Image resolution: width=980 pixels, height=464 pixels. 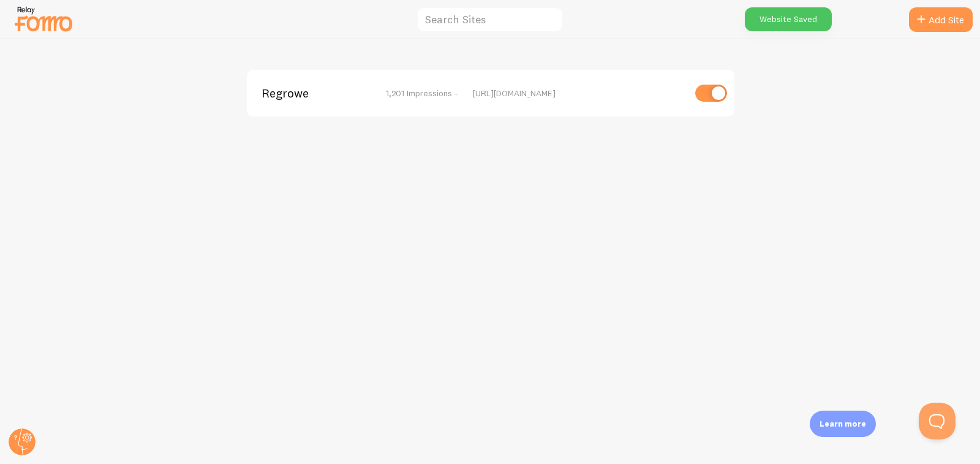 What do you see at coordinates (43, 18) in the screenshot?
I see `img: fomo-relay-logo-orange.svg` at bounding box center [43, 18].